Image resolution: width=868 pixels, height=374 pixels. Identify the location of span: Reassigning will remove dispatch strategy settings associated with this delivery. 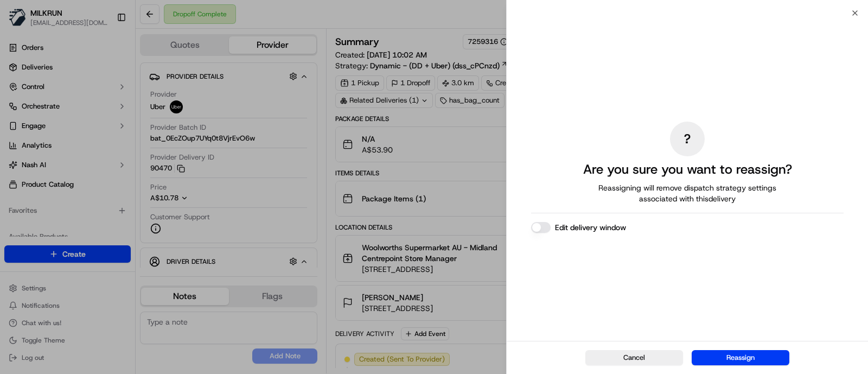
(687, 194).